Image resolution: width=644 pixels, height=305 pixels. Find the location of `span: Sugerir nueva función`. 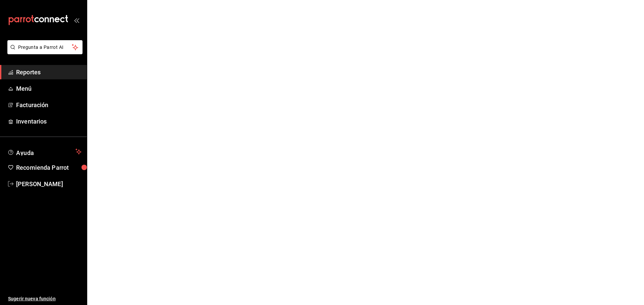

span: Sugerir nueva función is located at coordinates (45, 299).